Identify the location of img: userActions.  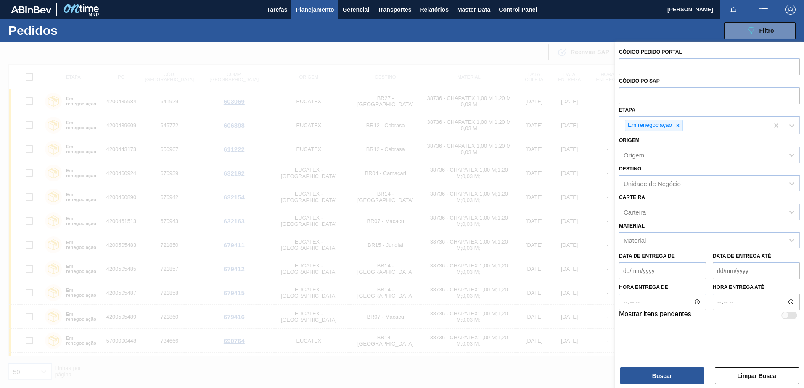
(763, 10).